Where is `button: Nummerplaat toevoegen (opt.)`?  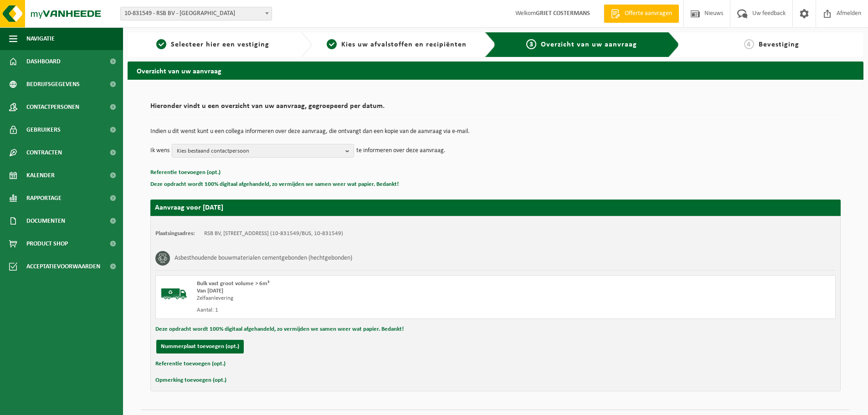
button: Nummerplaat toevoegen (opt.) is located at coordinates (200, 347).